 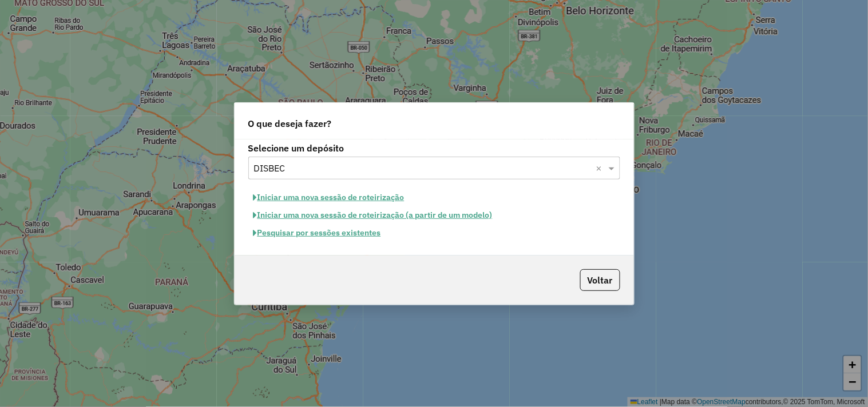 I want to click on button: Iniciar uma nova sessão de roteirização (a partir de um modelo), so click(x=373, y=215).